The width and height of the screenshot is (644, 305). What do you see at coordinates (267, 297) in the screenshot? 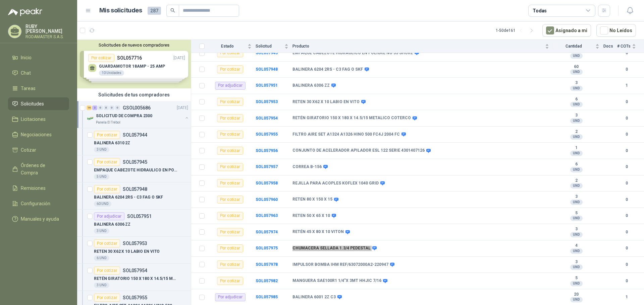
I see `b: SOL057985` at bounding box center [267, 297].